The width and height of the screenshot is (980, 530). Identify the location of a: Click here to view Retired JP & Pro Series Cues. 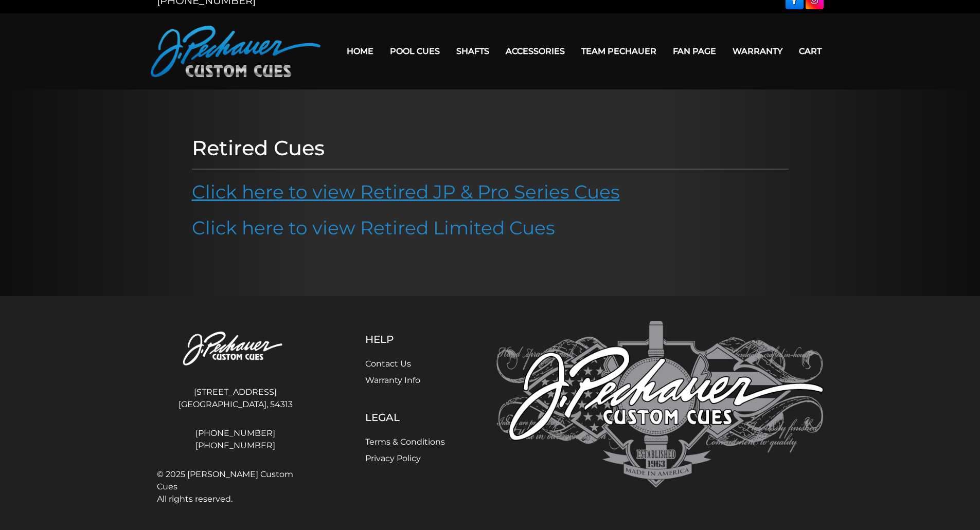
(405, 192).